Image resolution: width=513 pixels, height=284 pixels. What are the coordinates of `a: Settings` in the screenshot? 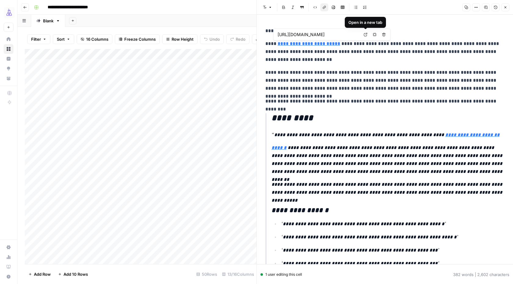 It's located at (9, 247).